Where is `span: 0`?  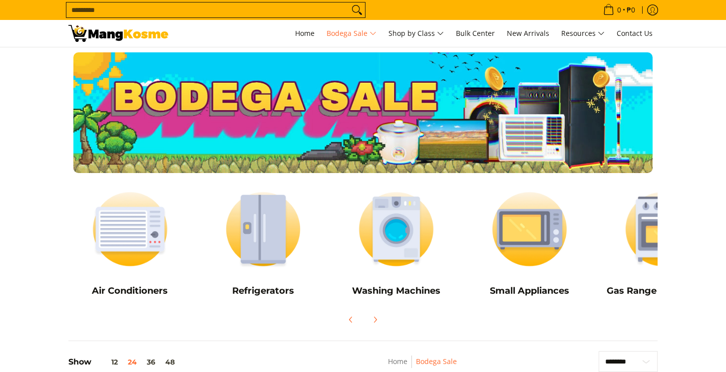 span: 0 is located at coordinates (619, 10).